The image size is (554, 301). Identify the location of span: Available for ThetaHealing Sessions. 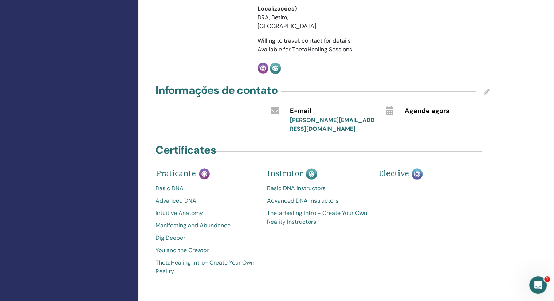
(305, 49).